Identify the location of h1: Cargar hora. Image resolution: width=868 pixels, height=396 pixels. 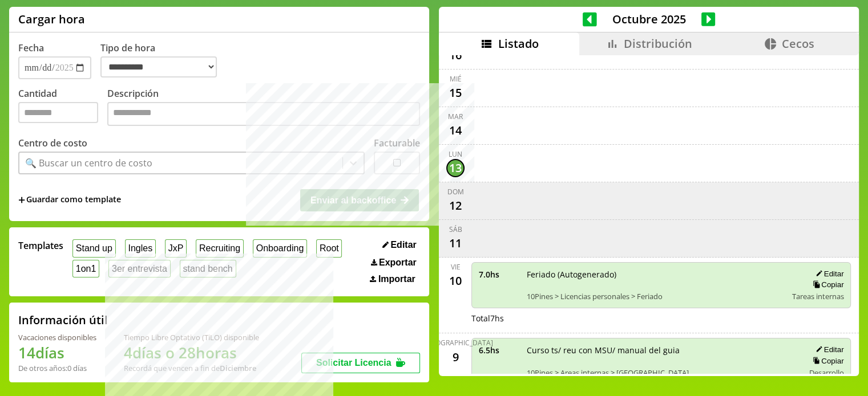
(51, 19).